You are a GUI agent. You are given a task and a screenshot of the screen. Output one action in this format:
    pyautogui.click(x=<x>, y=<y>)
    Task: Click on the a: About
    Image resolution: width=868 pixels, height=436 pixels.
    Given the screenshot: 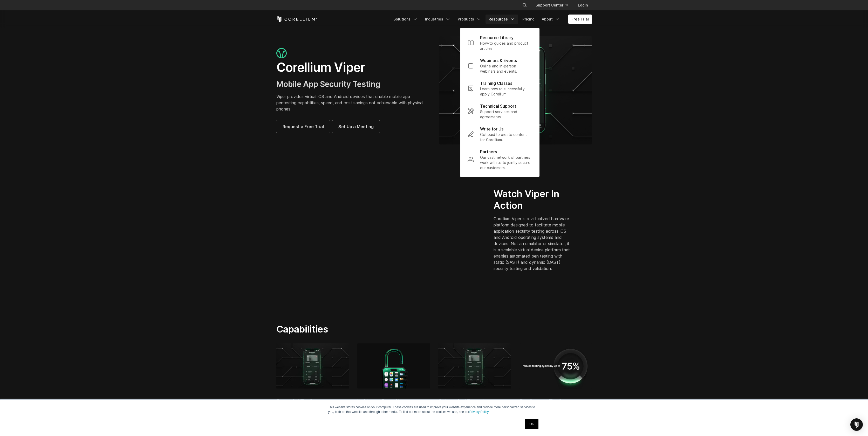 What is the action you would take?
    pyautogui.click(x=550, y=19)
    